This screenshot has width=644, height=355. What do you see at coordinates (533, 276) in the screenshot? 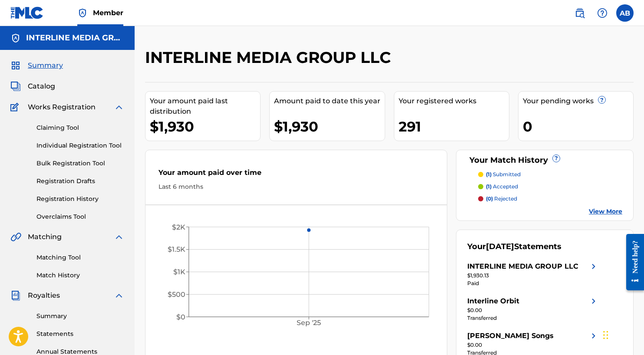
I see `div: $1,930.13` at bounding box center [533, 276].